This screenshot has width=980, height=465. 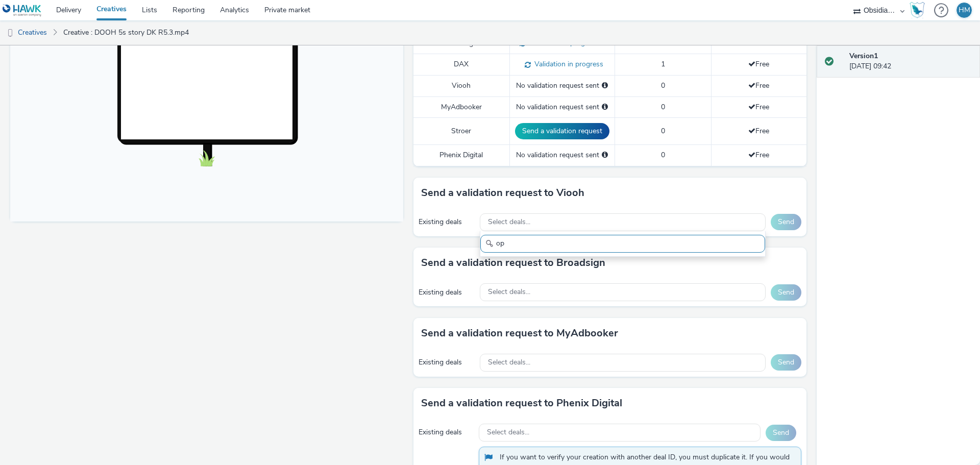 What do you see at coordinates (461, 155) in the screenshot?
I see `td: Phenix Digital` at bounding box center [461, 155].